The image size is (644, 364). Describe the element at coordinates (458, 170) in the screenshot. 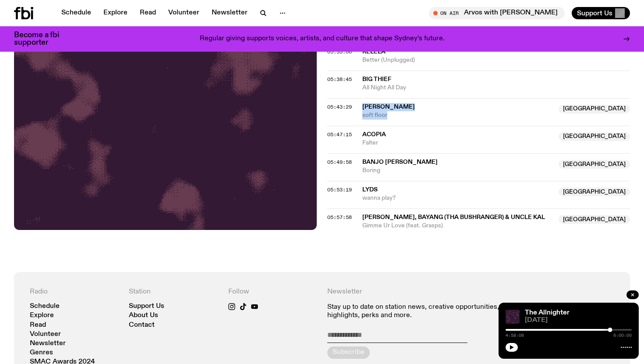

I see `span: Boring` at that location.